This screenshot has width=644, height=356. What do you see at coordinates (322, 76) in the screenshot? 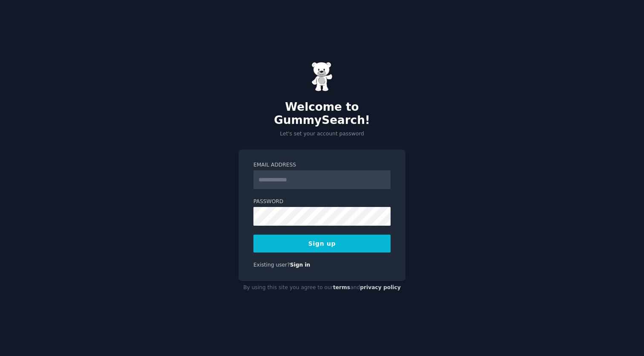
I see `img: Gummy Bear` at bounding box center [322, 76].